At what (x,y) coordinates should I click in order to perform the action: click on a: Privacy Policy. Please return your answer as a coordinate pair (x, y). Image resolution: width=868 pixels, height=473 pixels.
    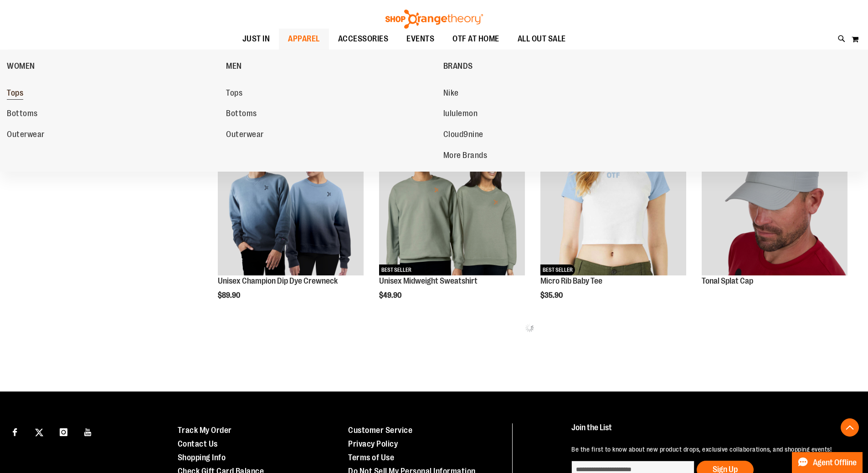
    Looking at the image, I should click on (373, 444).